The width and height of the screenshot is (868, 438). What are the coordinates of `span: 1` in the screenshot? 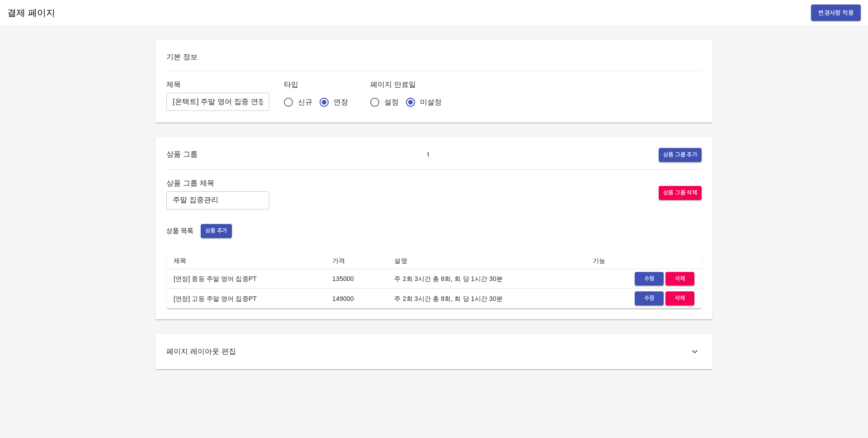 It's located at (428, 155).